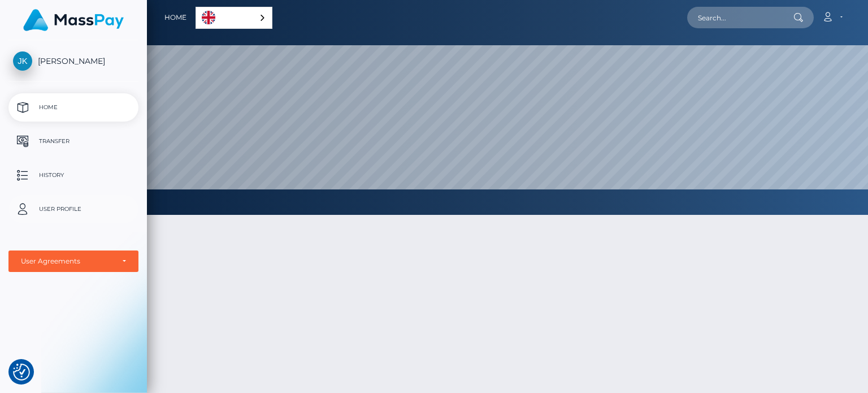 Image resolution: width=868 pixels, height=393 pixels. What do you see at coordinates (22, 372) in the screenshot?
I see `img: Revisit consent button` at bounding box center [22, 372].